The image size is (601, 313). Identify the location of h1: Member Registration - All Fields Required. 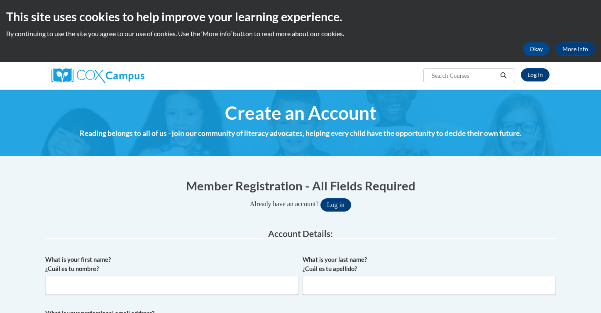
(300, 185).